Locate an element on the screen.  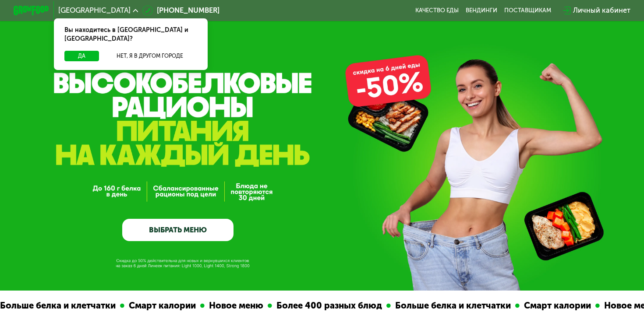
a: Качество еды is located at coordinates (436, 10).